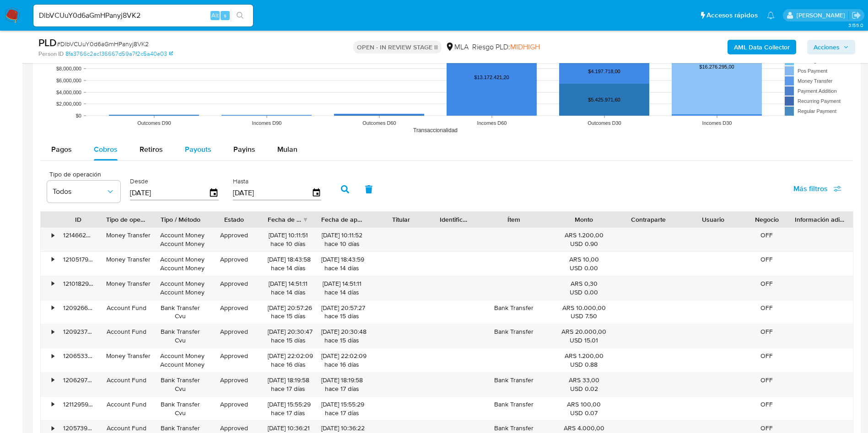 The height and width of the screenshot is (433, 868). What do you see at coordinates (215, 15) in the screenshot?
I see `span: Alt` at bounding box center [215, 15].